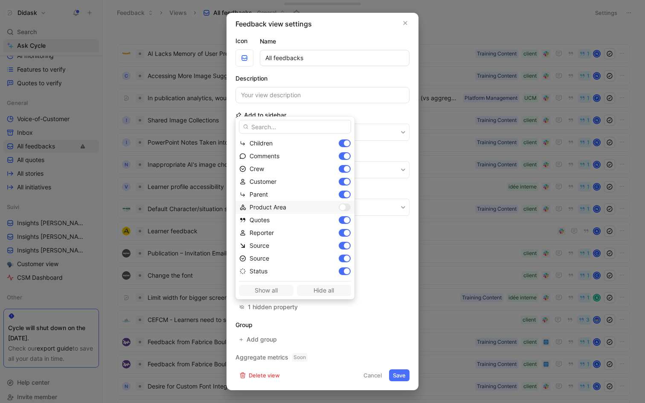 The height and width of the screenshot is (403, 645). Describe the element at coordinates (257, 168) in the screenshot. I see `span: Crew` at that location.